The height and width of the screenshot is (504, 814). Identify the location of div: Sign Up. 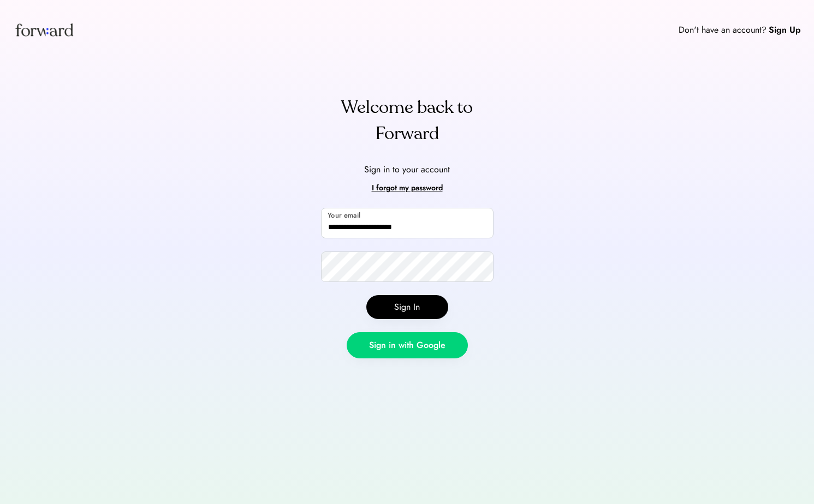
(785, 30).